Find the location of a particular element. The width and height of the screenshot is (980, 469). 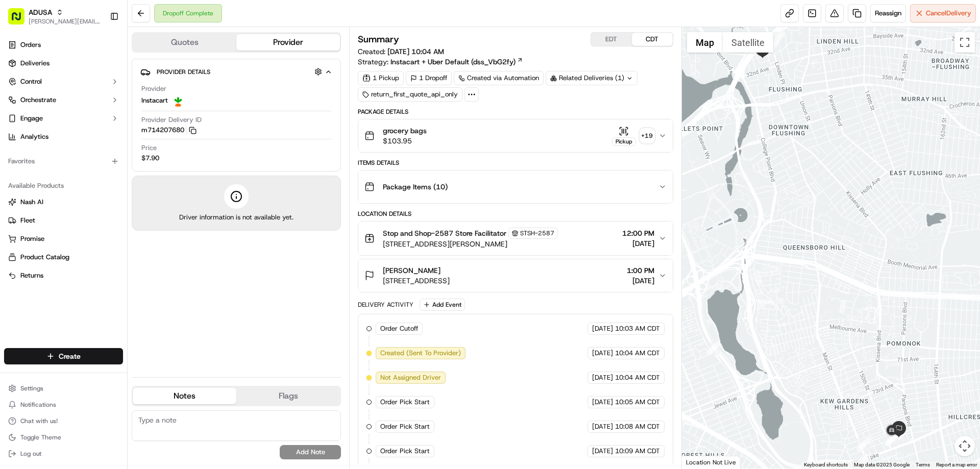

div: Available Products is located at coordinates (64, 186).